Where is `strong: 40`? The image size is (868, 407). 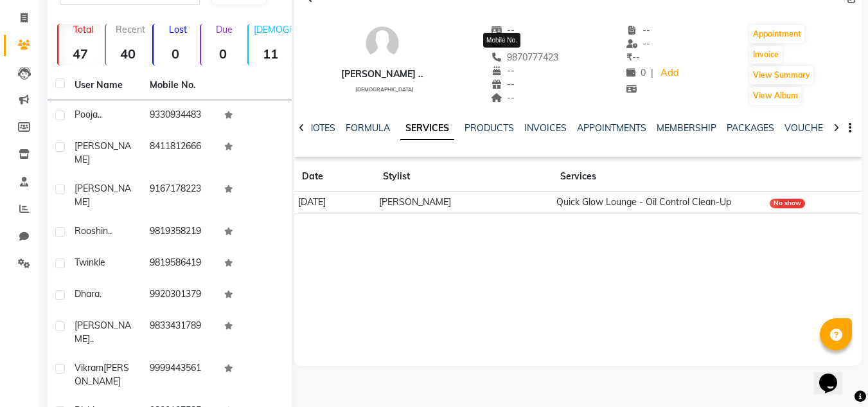
strong: 40 is located at coordinates (127, 53).